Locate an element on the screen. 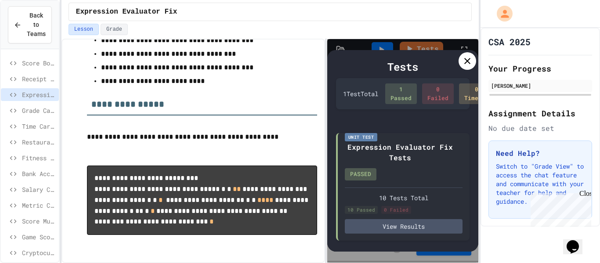 This screenshot has height=263, width=600. div: Unit Test is located at coordinates (361, 137).